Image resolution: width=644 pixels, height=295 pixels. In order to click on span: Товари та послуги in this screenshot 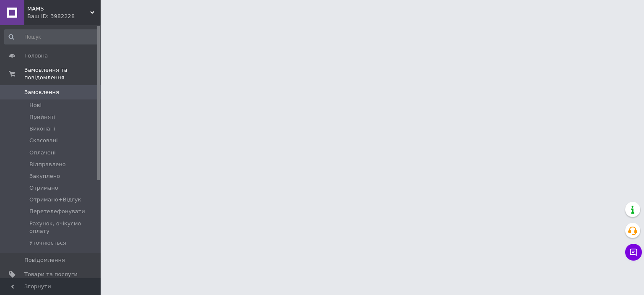, I will do `click(51, 275)`.